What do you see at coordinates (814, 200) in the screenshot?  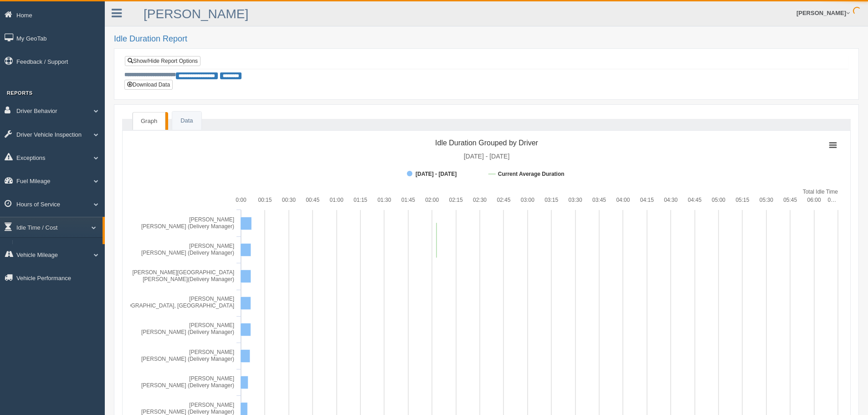 I see `text: 06:00` at bounding box center [814, 200].